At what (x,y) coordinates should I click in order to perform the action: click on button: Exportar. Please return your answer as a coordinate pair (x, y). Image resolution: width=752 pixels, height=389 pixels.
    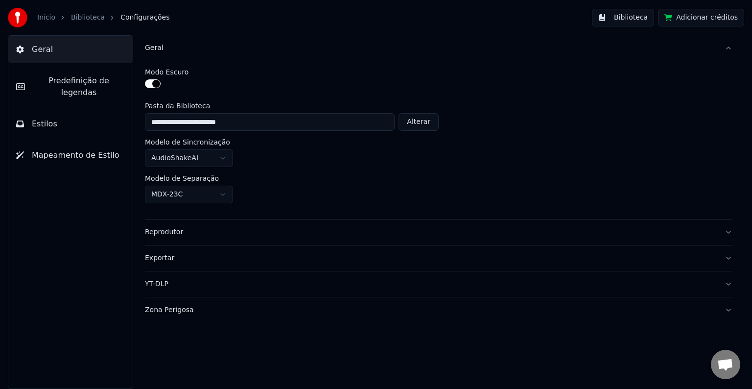
    Looking at the image, I should click on (438, 258).